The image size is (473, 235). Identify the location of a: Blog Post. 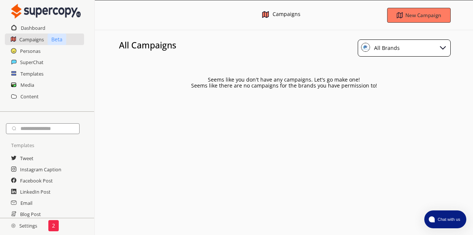
(31, 214).